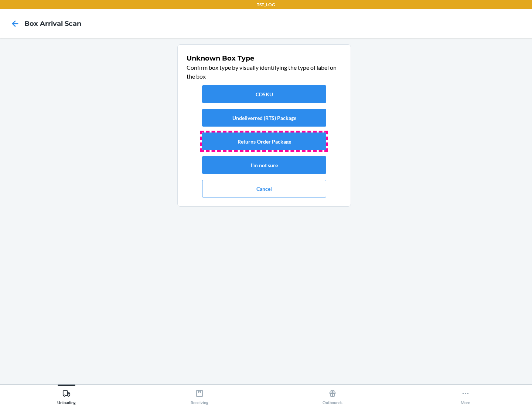 This screenshot has width=532, height=406. What do you see at coordinates (264, 58) in the screenshot?
I see `h1: Unknown Box Type` at bounding box center [264, 58].